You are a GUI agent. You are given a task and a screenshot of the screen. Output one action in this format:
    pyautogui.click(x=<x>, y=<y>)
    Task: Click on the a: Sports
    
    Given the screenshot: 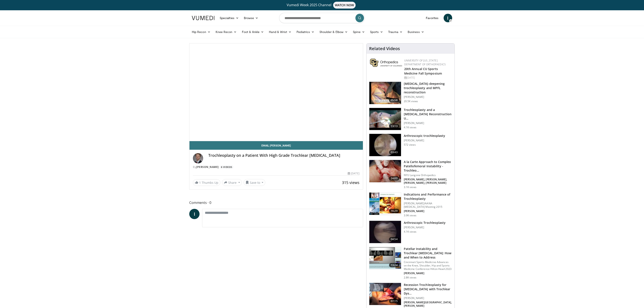 What is the action you would take?
    pyautogui.click(x=376, y=32)
    